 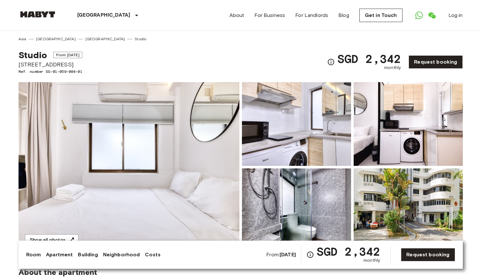 What do you see at coordinates (140, 39) in the screenshot?
I see `a: Studio` at bounding box center [140, 39].